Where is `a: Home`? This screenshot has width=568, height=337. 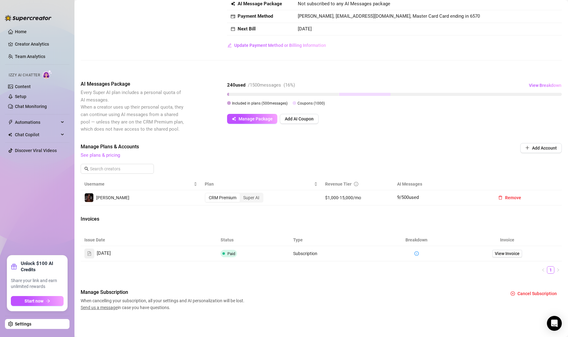
a: Home is located at coordinates (21, 32).